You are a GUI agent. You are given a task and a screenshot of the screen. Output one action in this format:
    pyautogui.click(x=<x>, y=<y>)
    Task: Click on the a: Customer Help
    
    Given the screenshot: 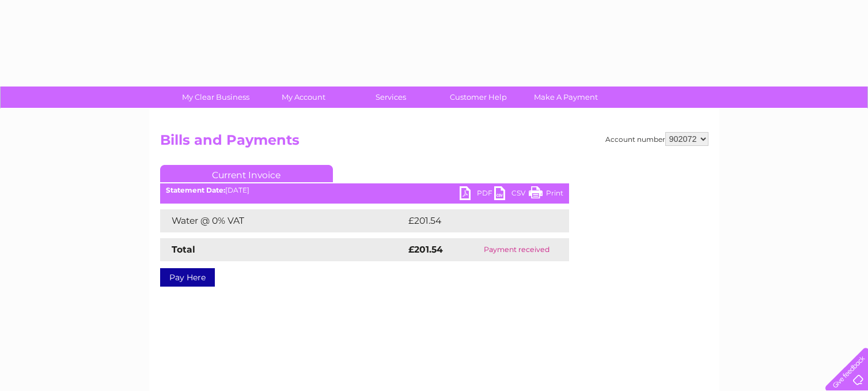 What is the action you would take?
    pyautogui.click(x=478, y=97)
    